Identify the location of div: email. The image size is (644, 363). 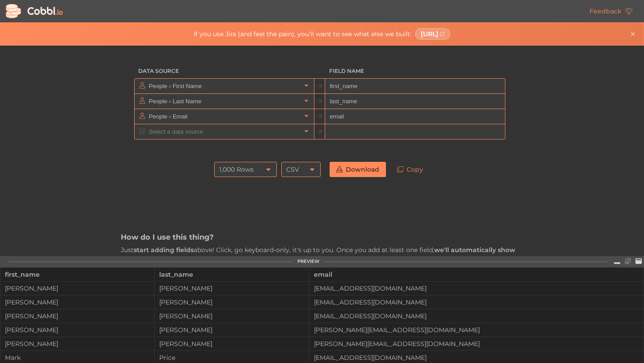
(476, 274).